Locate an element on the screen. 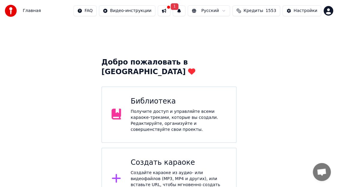 The height and width of the screenshot is (187, 338). button: FAQ is located at coordinates (85, 11).